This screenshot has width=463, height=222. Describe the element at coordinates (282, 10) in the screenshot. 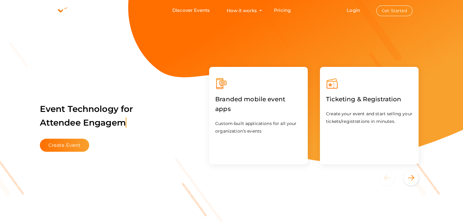

I see `a: Pricing` at that location.